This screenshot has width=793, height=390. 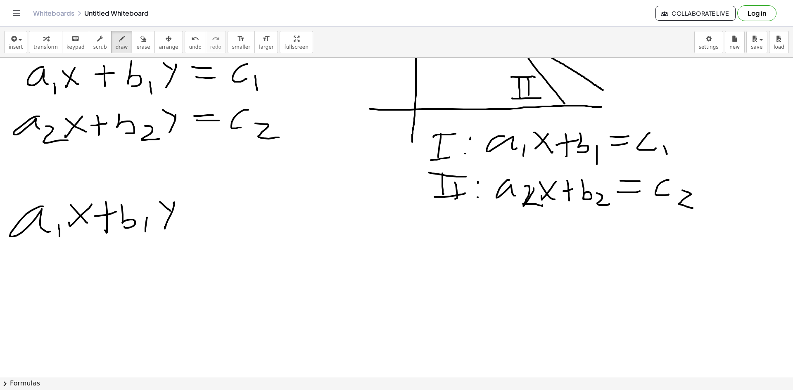 What do you see at coordinates (17, 13) in the screenshot?
I see `button: Toggle navigation` at bounding box center [17, 13].